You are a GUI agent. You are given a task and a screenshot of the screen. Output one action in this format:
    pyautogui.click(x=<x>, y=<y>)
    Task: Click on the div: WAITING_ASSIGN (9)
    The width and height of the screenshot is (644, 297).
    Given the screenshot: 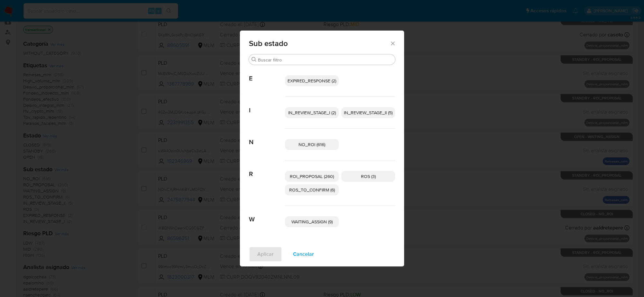 What is the action you would take?
    pyautogui.click(x=311, y=222)
    